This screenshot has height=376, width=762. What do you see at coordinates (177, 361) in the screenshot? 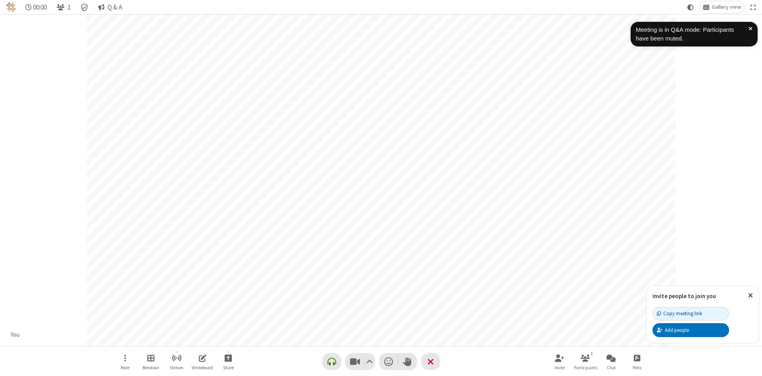
I see `button: Start streaming` at bounding box center [177, 361].